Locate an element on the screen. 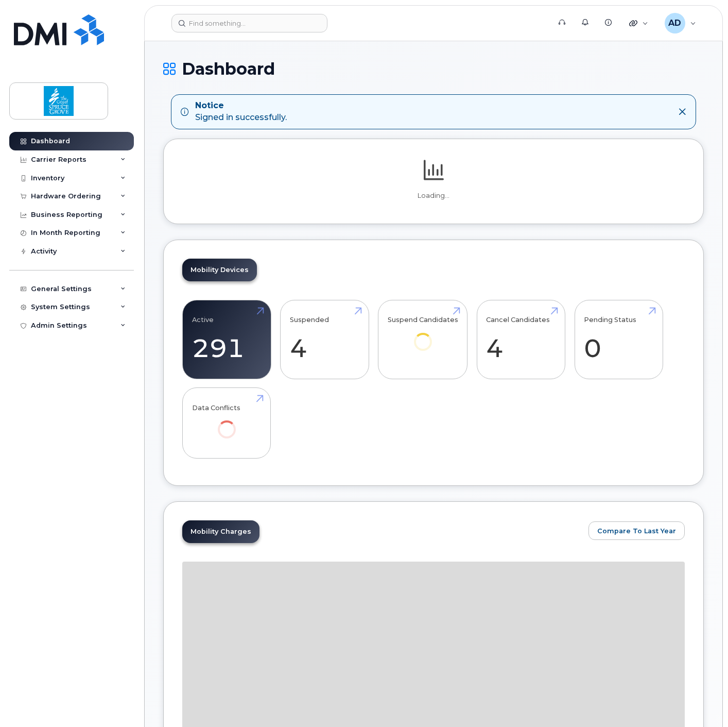  a: Suspended 4 is located at coordinates (324, 340).